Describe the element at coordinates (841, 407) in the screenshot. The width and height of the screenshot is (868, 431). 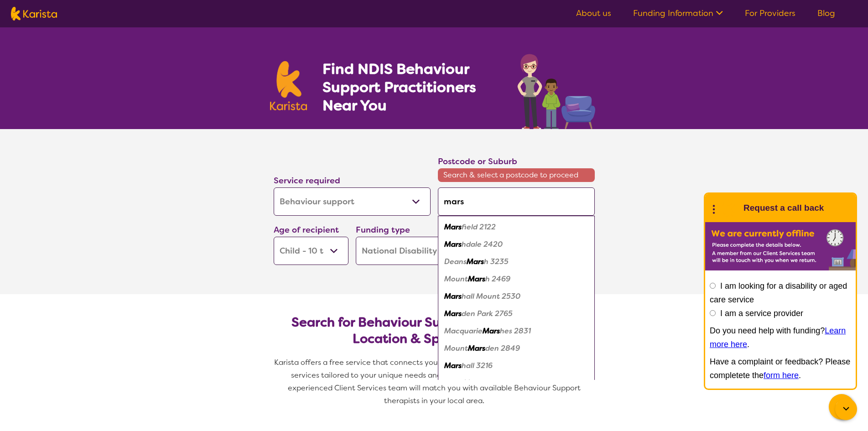
I see `button: Channel Menu` at that location.